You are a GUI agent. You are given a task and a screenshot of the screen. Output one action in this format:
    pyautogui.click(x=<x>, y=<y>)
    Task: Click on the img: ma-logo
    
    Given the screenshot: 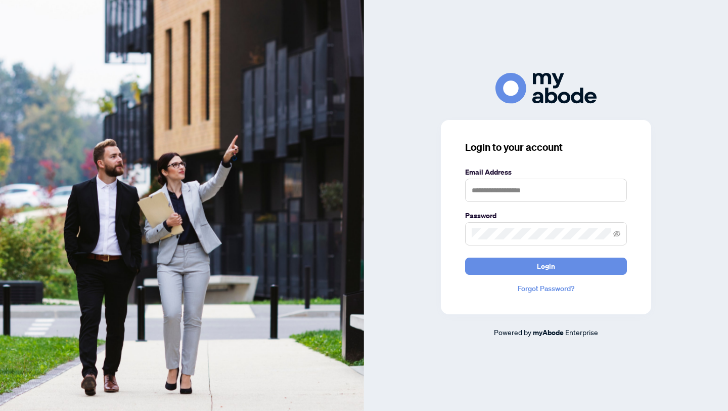 What is the action you would take?
    pyautogui.click(x=546, y=88)
    